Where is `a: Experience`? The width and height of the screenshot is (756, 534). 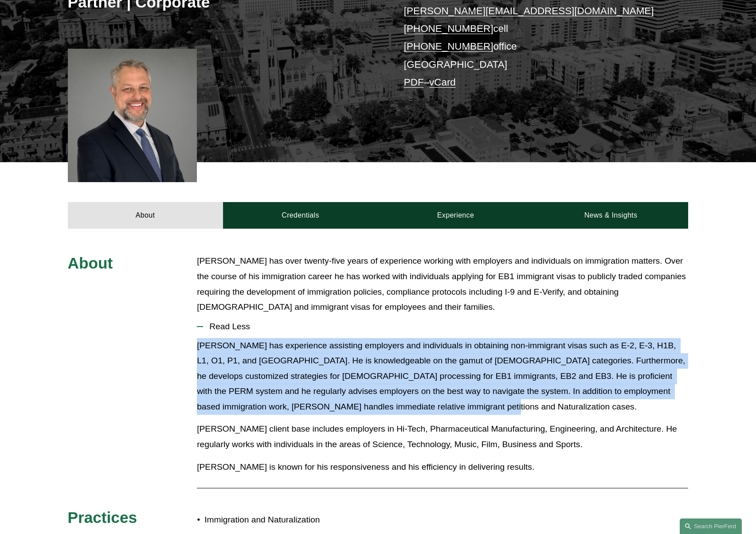
a: Experience is located at coordinates (455, 216).